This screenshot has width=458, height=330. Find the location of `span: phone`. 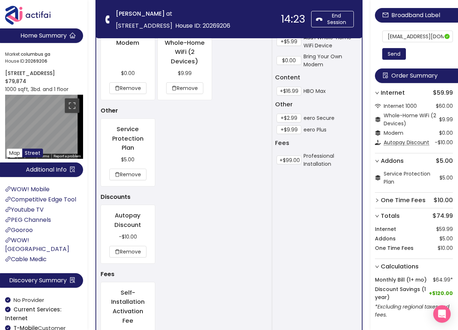

span: phone is located at coordinates (108, 19).